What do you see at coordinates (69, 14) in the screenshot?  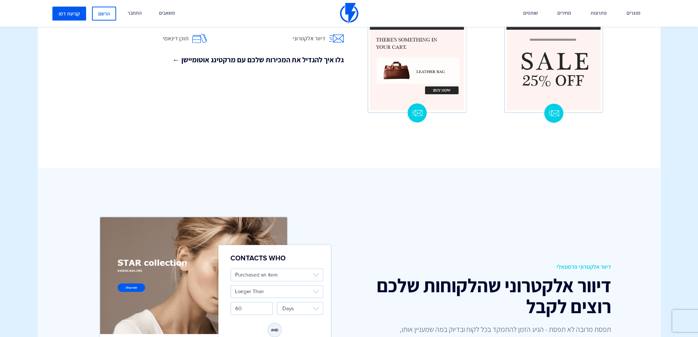 I see `a: קביעת דמו` at bounding box center [69, 14].